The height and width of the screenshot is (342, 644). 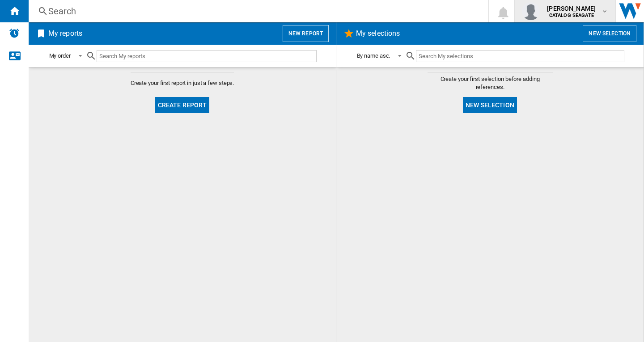 What do you see at coordinates (257, 11) in the screenshot?
I see `div: Search` at bounding box center [257, 11].